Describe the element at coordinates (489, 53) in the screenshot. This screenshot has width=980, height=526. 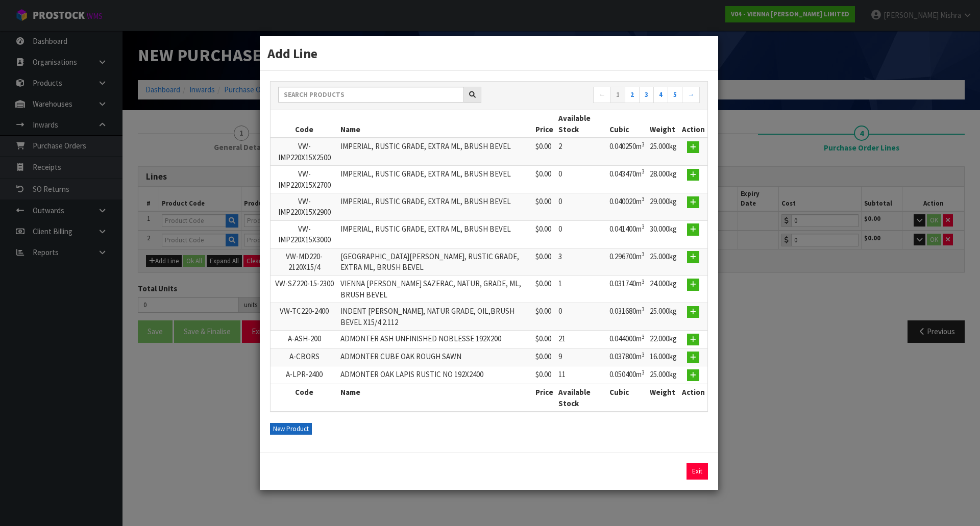
I see `h3: Add Line` at that location.